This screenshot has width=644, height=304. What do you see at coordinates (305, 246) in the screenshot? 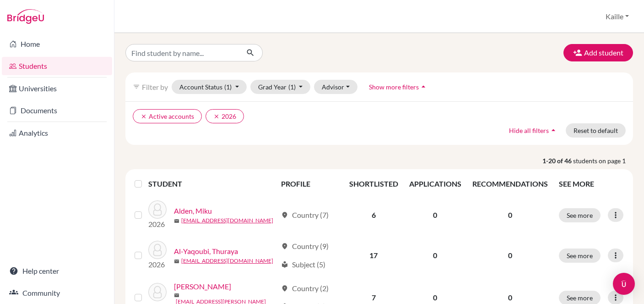
I see `div: Country (9)` at bounding box center [305, 246].